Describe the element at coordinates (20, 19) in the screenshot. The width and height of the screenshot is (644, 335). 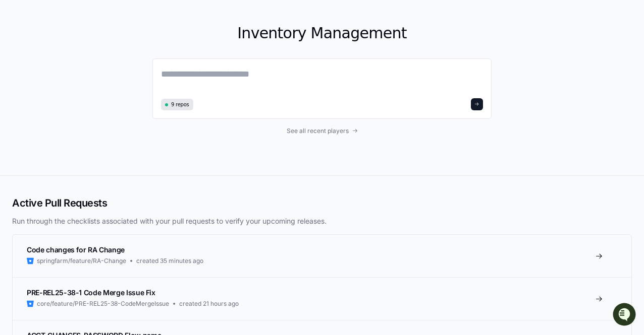
I see `img: PlayerZero` at that location.